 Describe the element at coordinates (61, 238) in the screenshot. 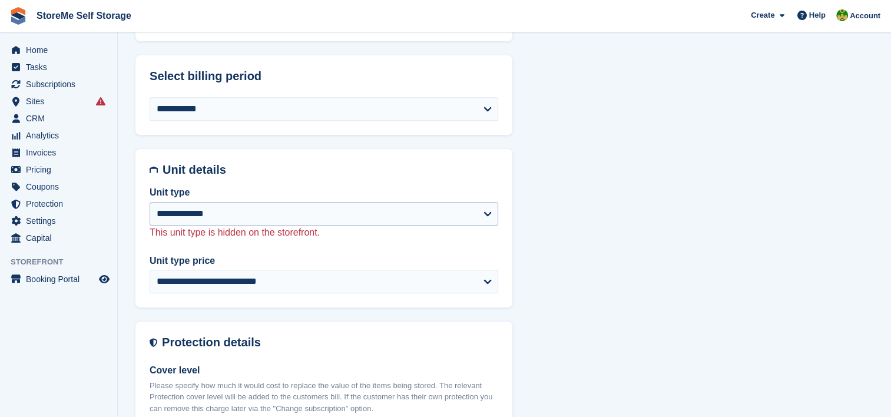

I see `span: Capital` at that location.